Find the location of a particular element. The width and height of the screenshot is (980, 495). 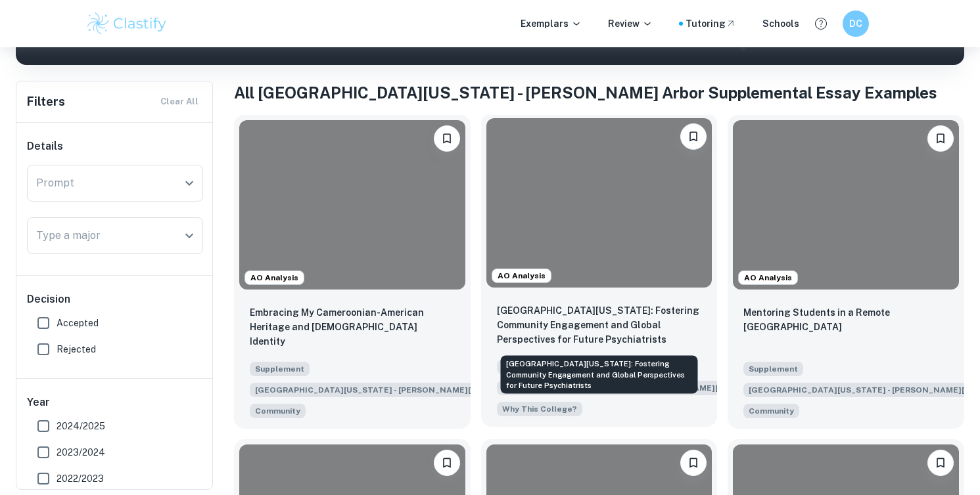

a: Tutoring is located at coordinates (710, 24).